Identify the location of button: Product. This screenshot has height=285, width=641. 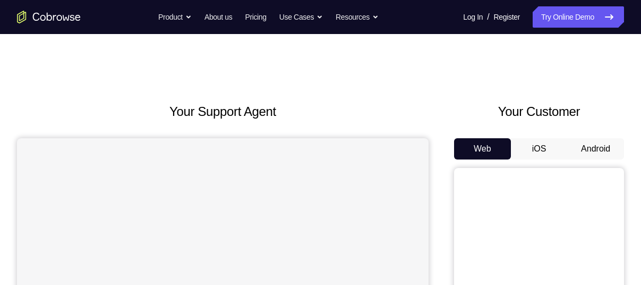
(175, 17).